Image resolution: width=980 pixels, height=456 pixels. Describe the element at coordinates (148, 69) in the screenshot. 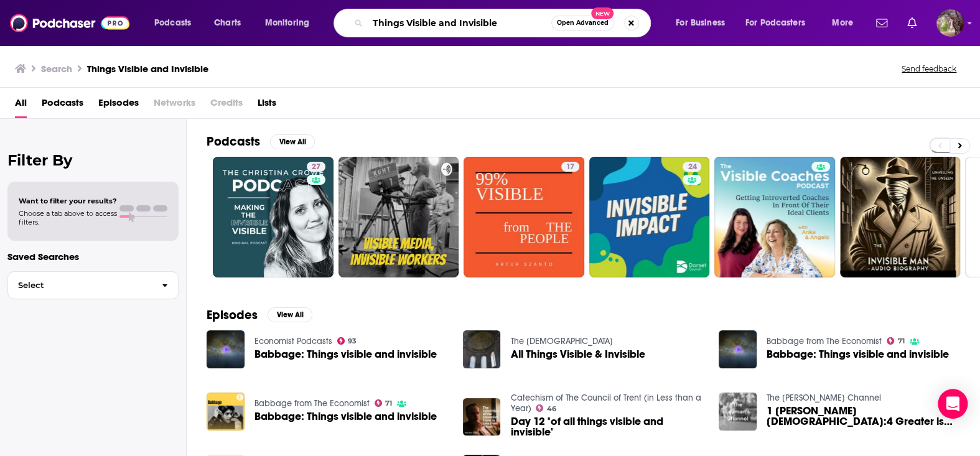

I see `h3: Things Visible and Invisible` at that location.